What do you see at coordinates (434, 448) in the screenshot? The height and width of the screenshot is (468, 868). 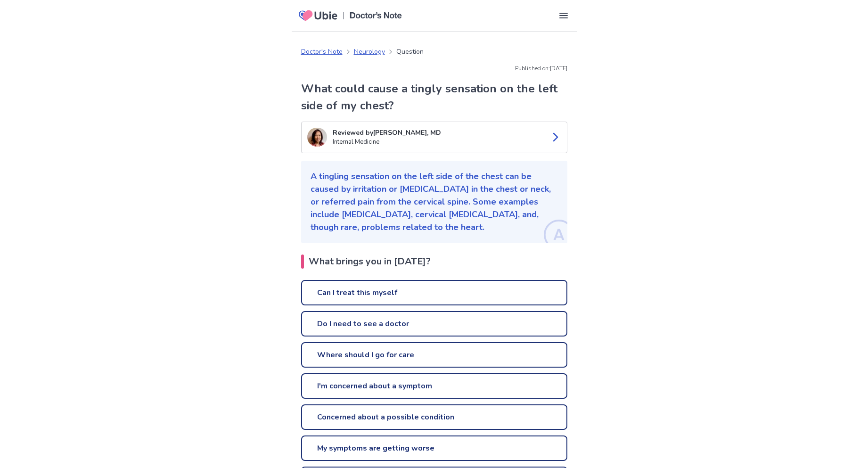 I see `a: My symptoms are getting worse` at bounding box center [434, 448].